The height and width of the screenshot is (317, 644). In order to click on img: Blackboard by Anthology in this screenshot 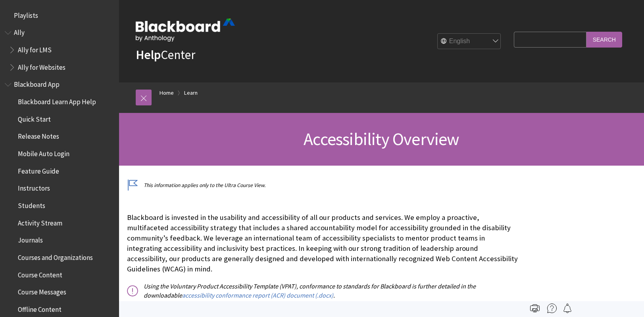, I will do `click(185, 30)`.